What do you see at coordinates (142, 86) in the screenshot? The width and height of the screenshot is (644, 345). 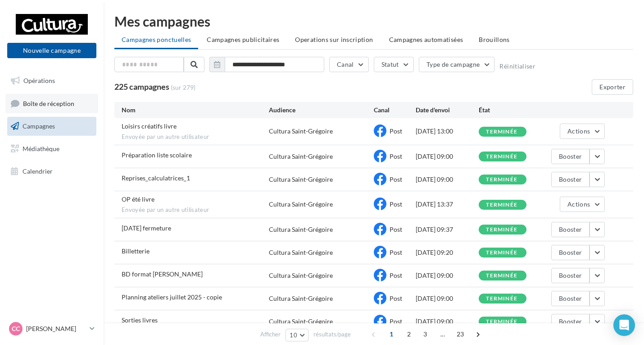 I see `span: 225 campagnes` at bounding box center [142, 86].